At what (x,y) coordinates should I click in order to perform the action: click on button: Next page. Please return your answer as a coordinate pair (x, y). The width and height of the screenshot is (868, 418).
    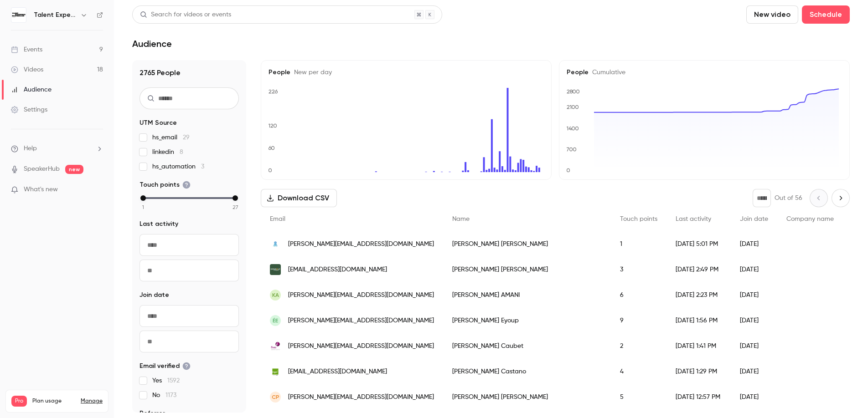
    Looking at the image, I should click on (840, 198).